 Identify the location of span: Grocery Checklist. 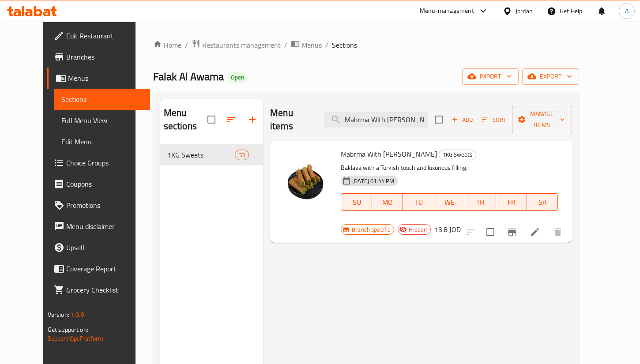
(105, 290).